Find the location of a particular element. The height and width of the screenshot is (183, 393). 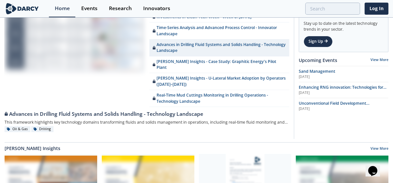

div: Oil & Gas is located at coordinates (17, 129).